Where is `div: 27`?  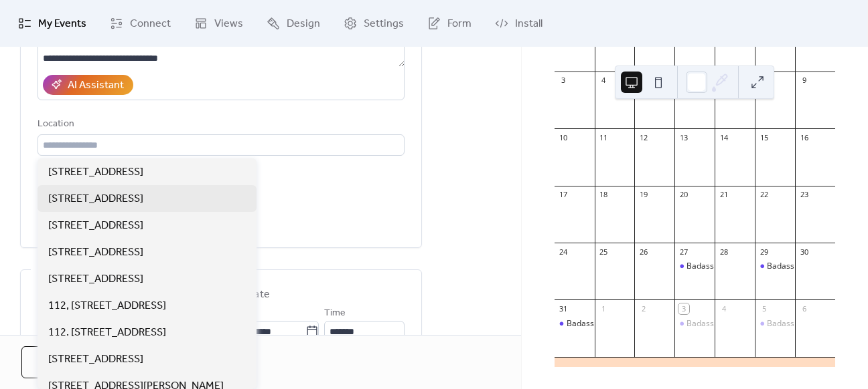 div: 27 is located at coordinates (683, 251).